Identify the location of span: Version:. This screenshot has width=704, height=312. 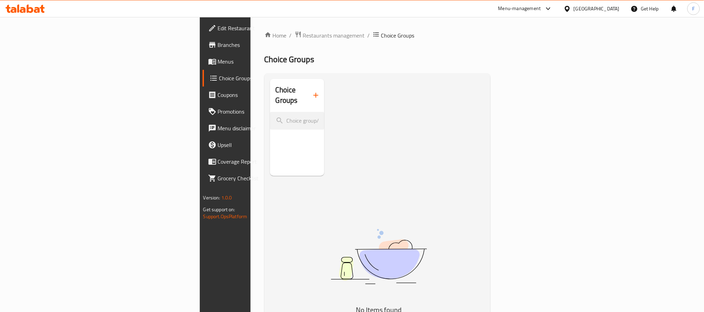
(212, 198).